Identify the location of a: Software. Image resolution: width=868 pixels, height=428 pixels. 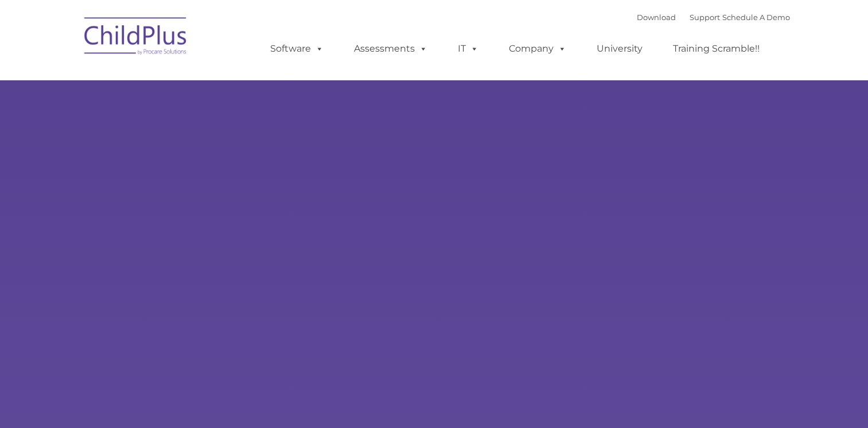
(297, 49).